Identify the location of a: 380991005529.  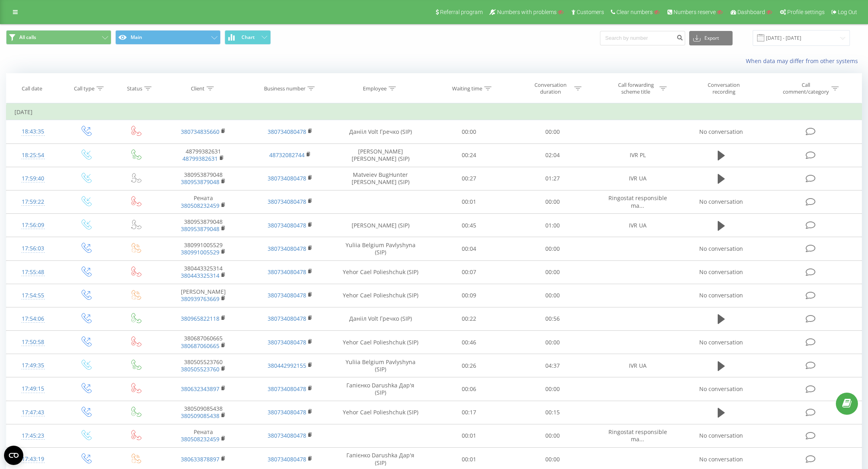
(200, 252).